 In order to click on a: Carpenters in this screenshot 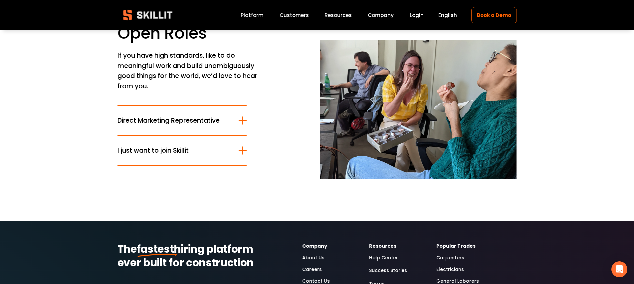, I will do `click(450, 257)`.